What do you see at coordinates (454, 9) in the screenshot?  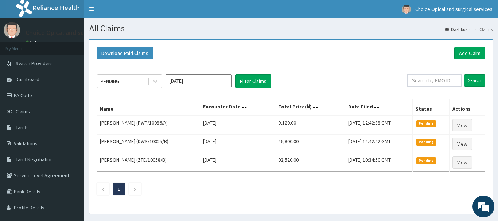 I see `span: Choice Opical and surgical services` at bounding box center [454, 9].